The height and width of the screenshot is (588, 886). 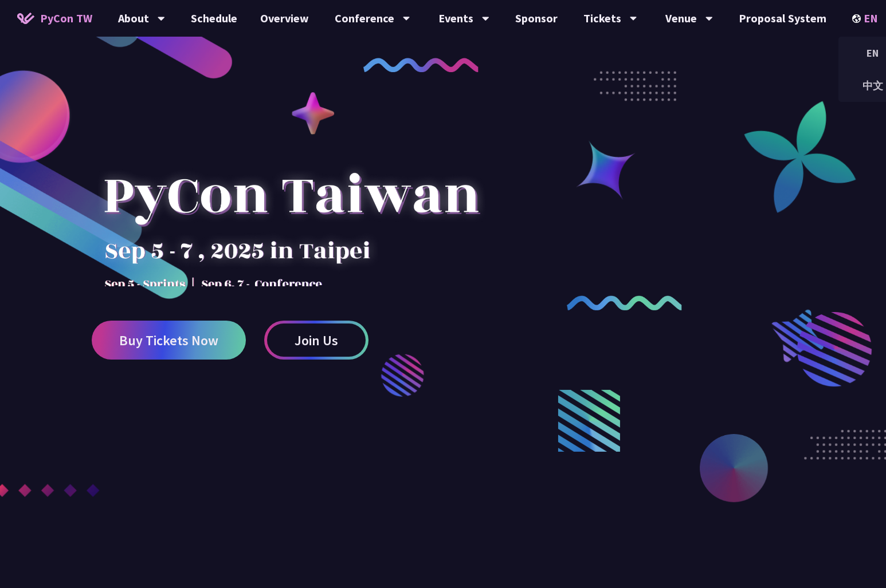 What do you see at coordinates (66, 18) in the screenshot?
I see `span: PyCon TW` at bounding box center [66, 18].